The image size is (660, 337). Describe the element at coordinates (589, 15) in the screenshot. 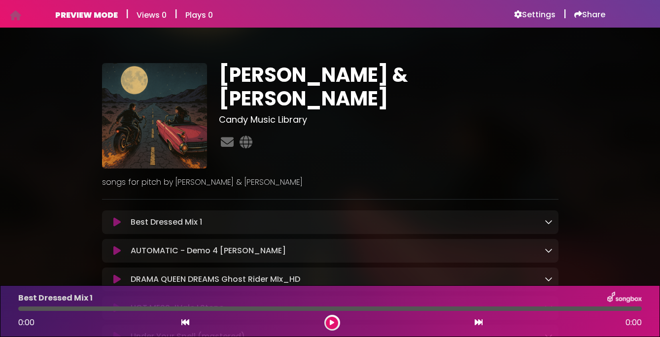

I see `h6: Share` at that location.